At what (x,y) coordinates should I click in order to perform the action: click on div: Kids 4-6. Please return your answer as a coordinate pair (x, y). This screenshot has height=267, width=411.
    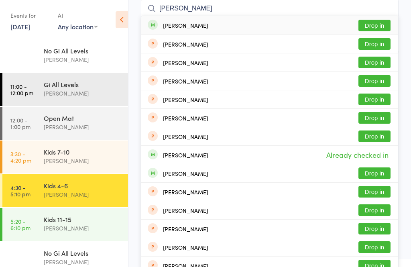
    Looking at the image, I should click on (82, 185).